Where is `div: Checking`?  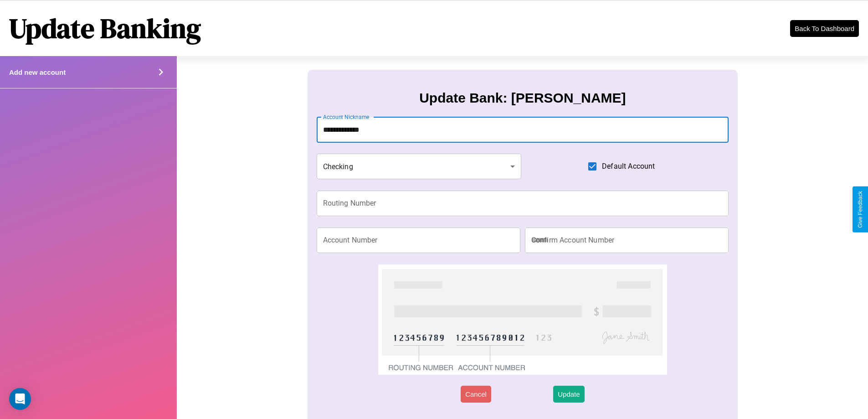 div: Checking is located at coordinates (419, 167).